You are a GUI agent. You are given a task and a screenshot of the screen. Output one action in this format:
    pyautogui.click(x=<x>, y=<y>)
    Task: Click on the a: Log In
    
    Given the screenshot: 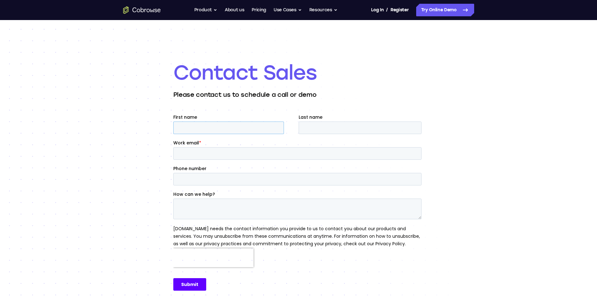 What is the action you would take?
    pyautogui.click(x=377, y=10)
    